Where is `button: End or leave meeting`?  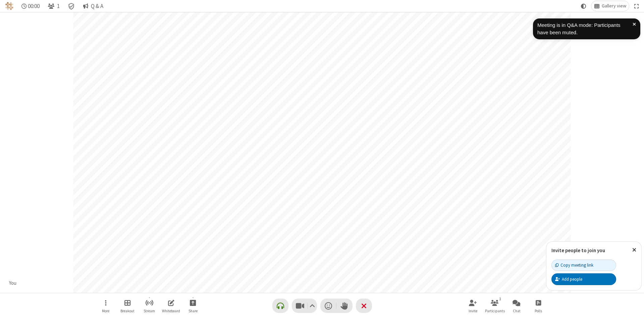 button: End or leave meeting is located at coordinates (364, 305).